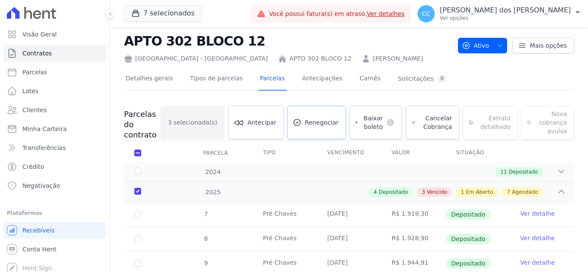 The height and width of the screenshot is (272, 588). What do you see at coordinates (55, 213) in the screenshot?
I see `div: Plataformas` at bounding box center [55, 213].